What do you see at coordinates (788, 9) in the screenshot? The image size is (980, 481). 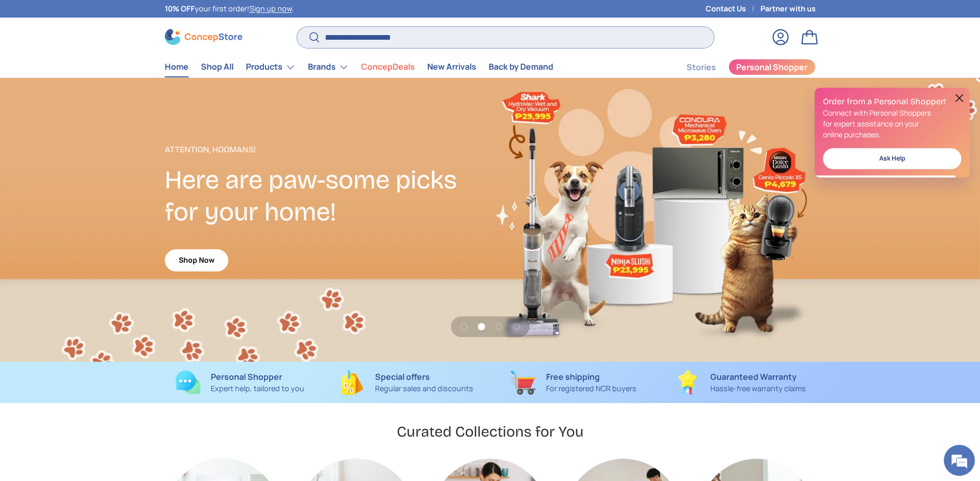 I see `a: Partner with us` at bounding box center [788, 9].